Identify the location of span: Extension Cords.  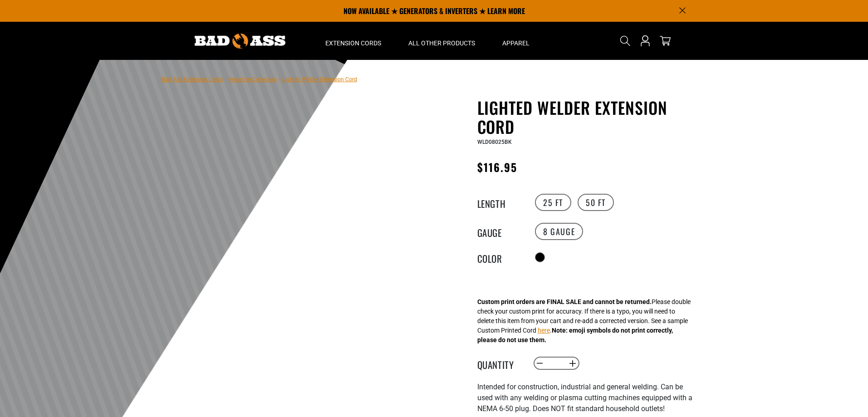
(353, 43).